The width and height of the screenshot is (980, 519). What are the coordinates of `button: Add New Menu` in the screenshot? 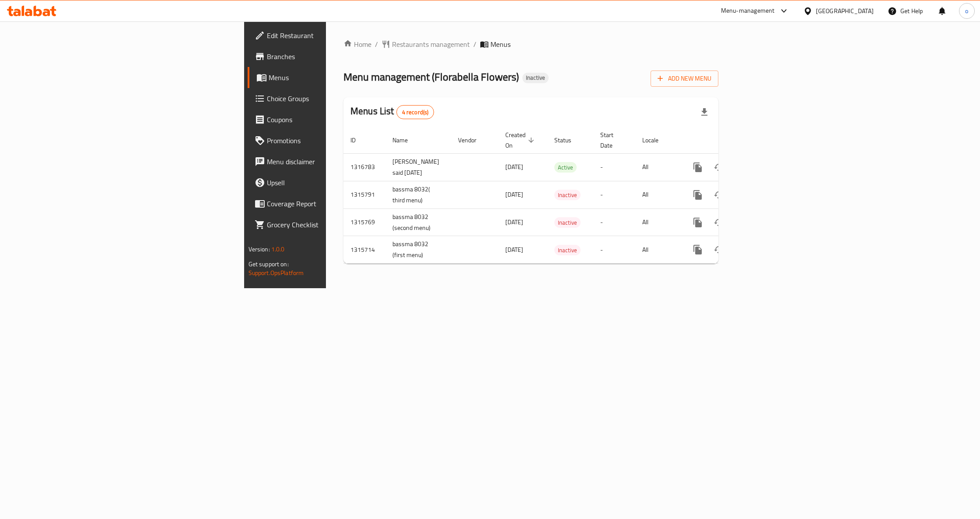 It's located at (684, 78).